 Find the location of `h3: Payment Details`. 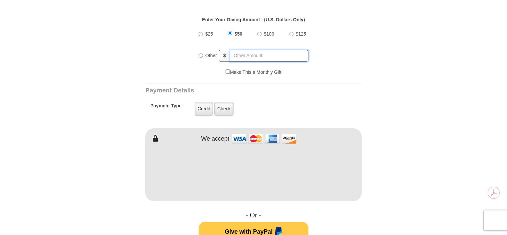

h3: Payment Details is located at coordinates (230, 90).